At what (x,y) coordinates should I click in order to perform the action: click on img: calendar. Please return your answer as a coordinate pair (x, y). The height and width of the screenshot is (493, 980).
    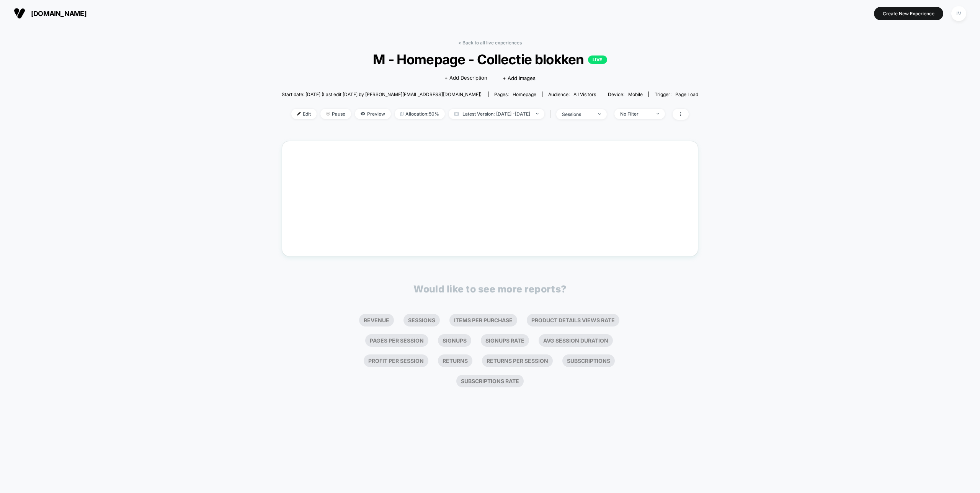
    Looking at the image, I should click on (456, 114).